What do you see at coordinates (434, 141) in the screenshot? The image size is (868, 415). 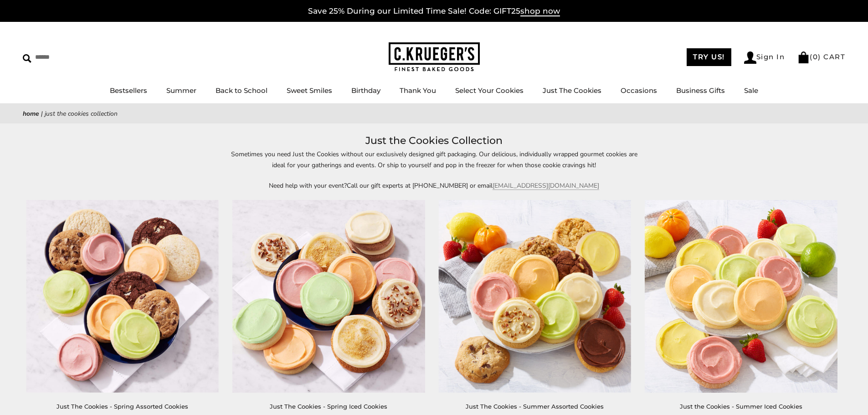 I see `h1: Just the Cookies Collection` at bounding box center [434, 141].